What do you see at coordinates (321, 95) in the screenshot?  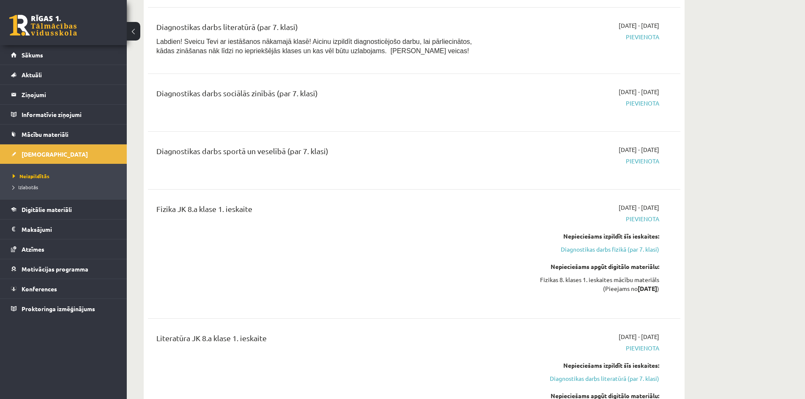 I see `div: Diagnostikas darbs sociālās zinībās (par 7. klasi)` at bounding box center [321, 95].